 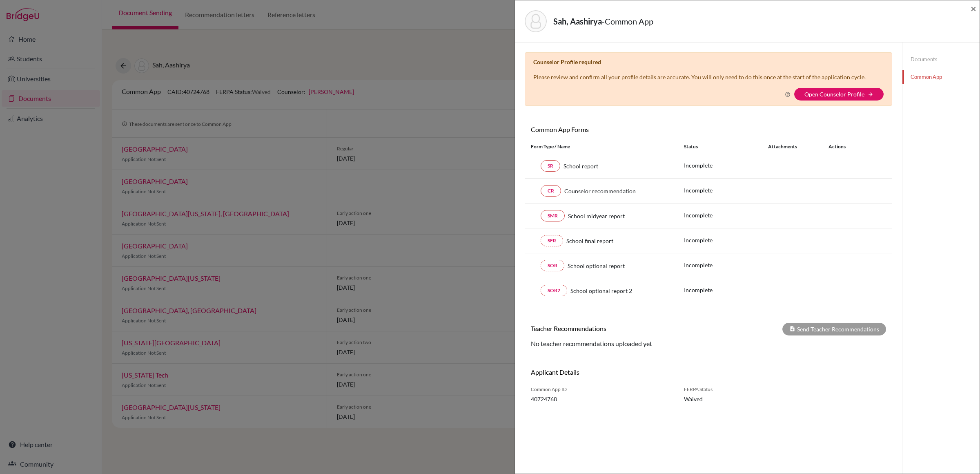 I want to click on i: arrow_forward, so click(x=870, y=94).